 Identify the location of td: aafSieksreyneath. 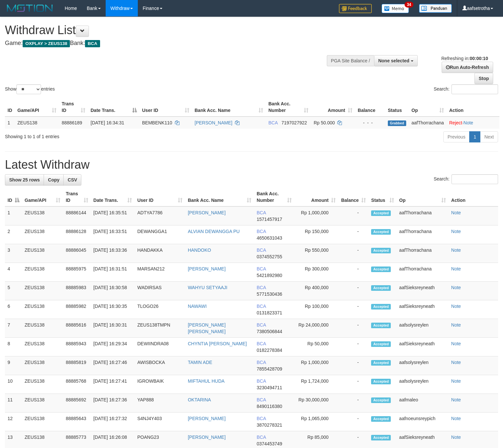
(423, 291).